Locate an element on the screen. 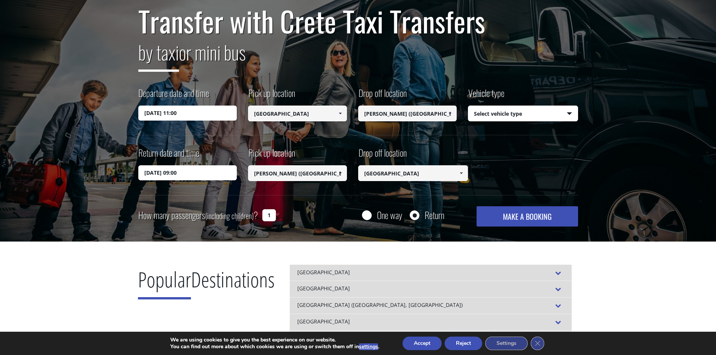 Image resolution: width=716 pixels, height=355 pixels. button: Accept is located at coordinates (422, 344).